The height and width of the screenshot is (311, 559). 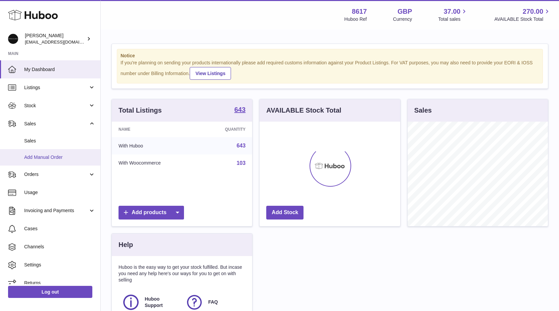 I want to click on span: Add Manual Order, so click(x=60, y=157).